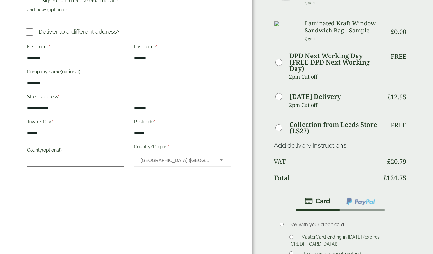  I want to click on bdi: 0.00, so click(398, 31).